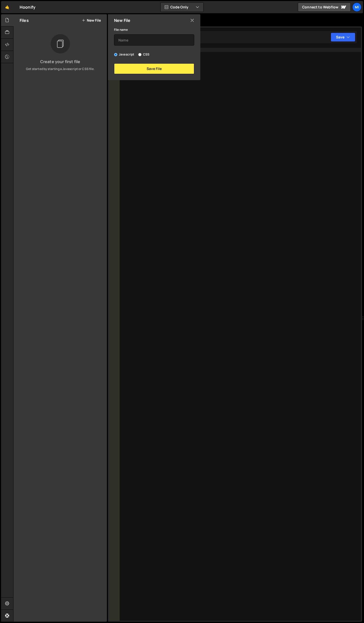 This screenshot has height=623, width=364. I want to click on div: Hoonify, so click(28, 7).